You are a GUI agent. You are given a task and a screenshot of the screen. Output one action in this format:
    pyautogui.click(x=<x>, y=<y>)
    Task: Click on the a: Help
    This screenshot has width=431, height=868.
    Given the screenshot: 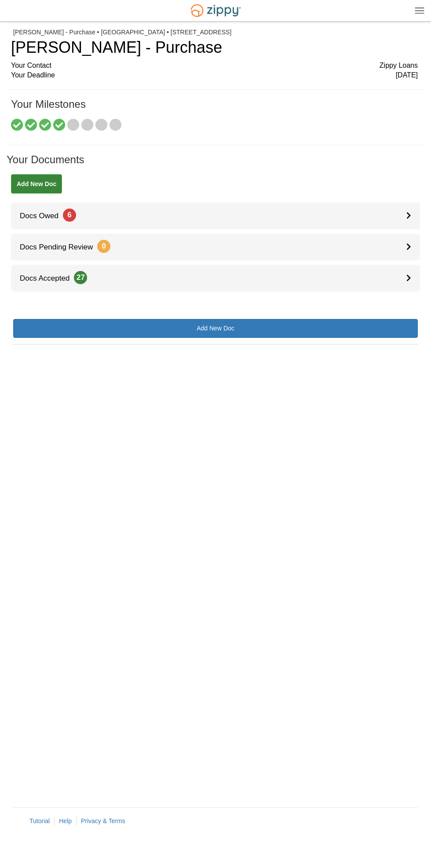 What is the action you would take?
    pyautogui.click(x=65, y=821)
    